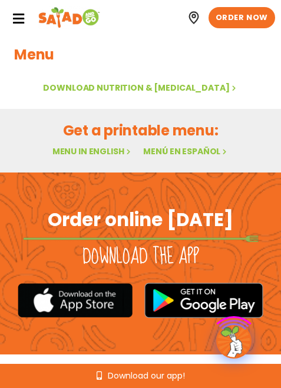  What do you see at coordinates (141, 238) in the screenshot?
I see `img: fork` at bounding box center [141, 238].